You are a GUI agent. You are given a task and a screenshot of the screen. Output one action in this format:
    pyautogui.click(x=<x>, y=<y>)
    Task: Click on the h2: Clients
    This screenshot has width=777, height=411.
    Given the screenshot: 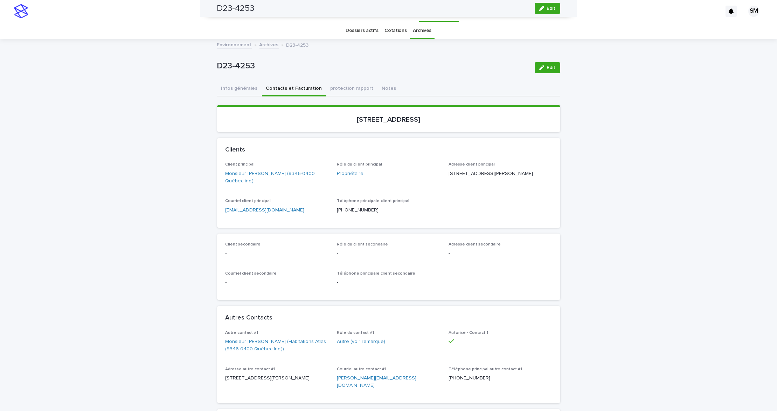 What is the action you would take?
    pyautogui.click(x=235, y=150)
    